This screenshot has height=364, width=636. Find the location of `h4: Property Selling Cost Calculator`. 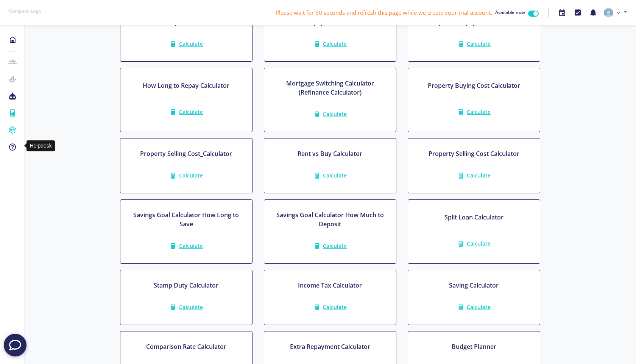

h4: Property Selling Cost Calculator is located at coordinates (474, 154).